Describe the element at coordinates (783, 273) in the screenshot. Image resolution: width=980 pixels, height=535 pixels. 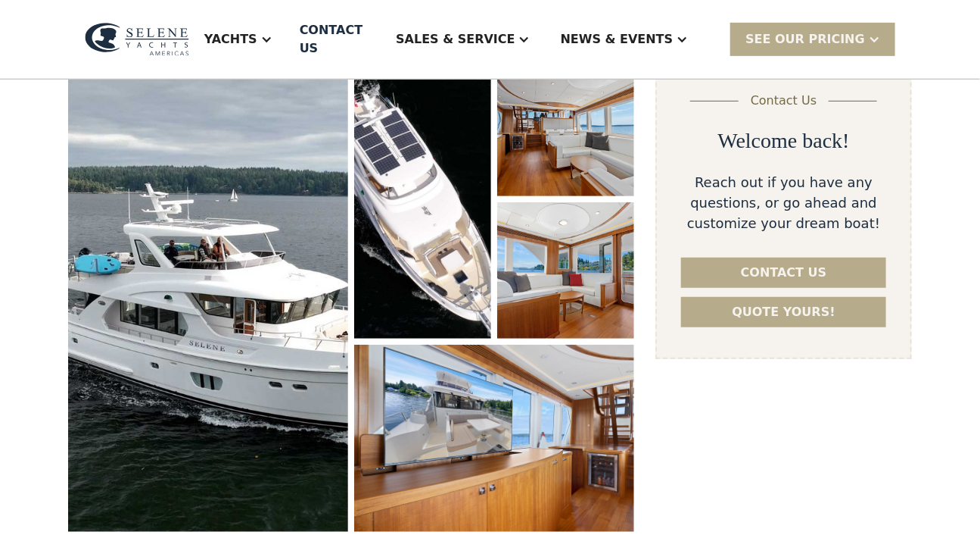
I see `a: Contact us` at that location.